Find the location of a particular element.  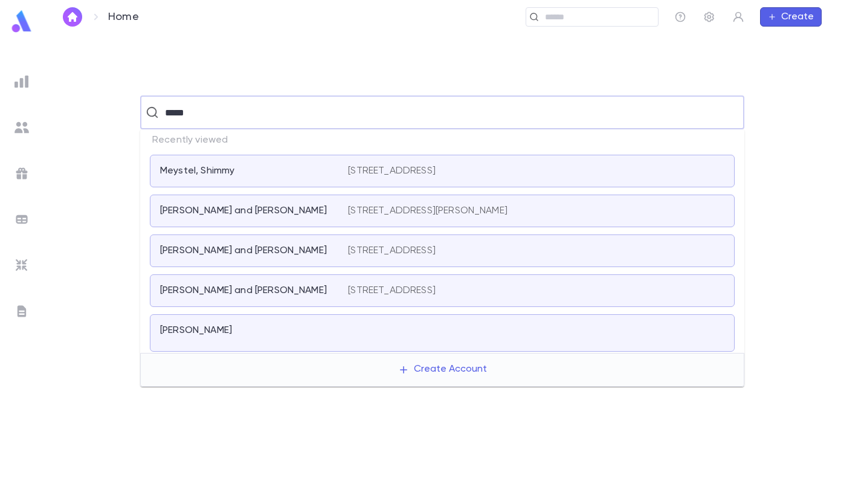

img: imports_grey.530a8a0e642e233f2baf0ef88e8c9fcb.svg is located at coordinates (22, 265).